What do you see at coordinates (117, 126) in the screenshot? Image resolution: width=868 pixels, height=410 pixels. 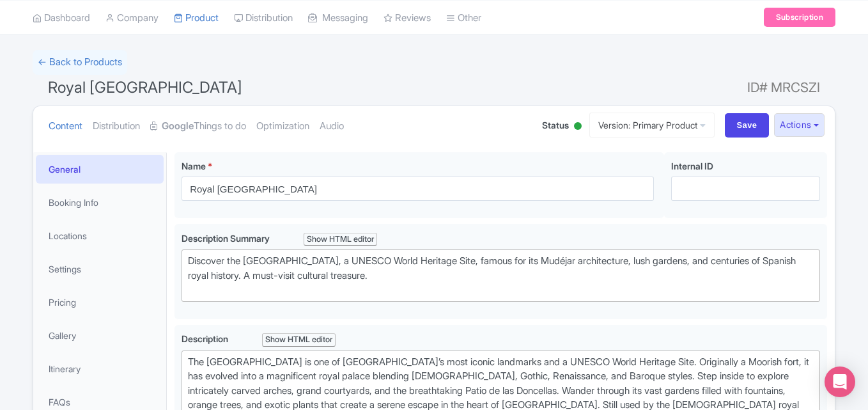 I see `a: Distribution` at bounding box center [117, 126].